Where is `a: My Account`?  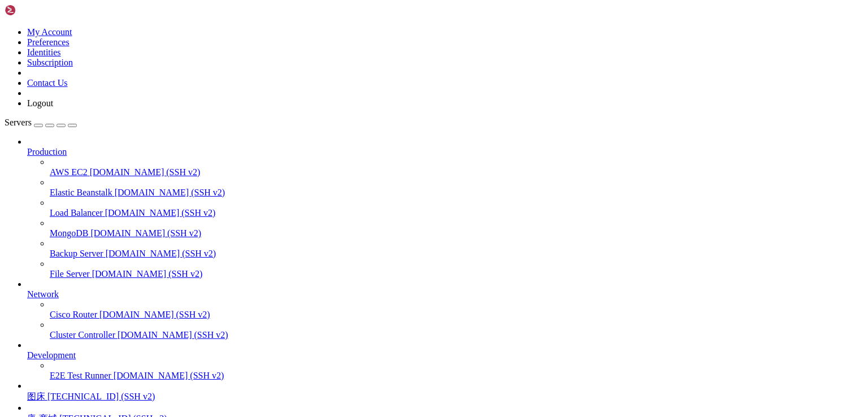 a: My Account is located at coordinates (50, 32).